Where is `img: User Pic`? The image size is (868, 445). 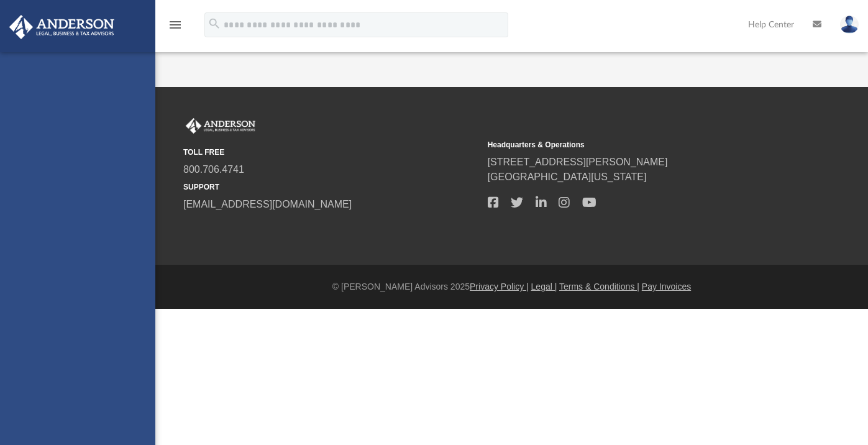
img: User Pic is located at coordinates (849, 24).